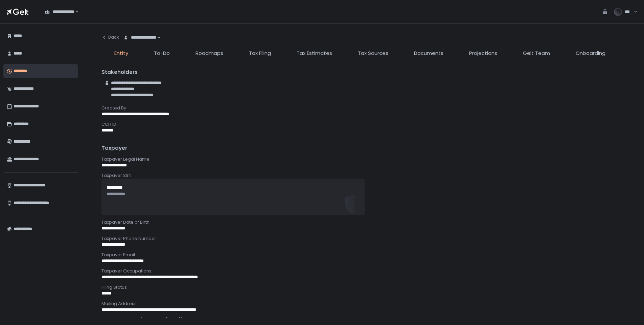  What do you see at coordinates (260, 53) in the screenshot?
I see `span: Tax Filing` at bounding box center [260, 53].